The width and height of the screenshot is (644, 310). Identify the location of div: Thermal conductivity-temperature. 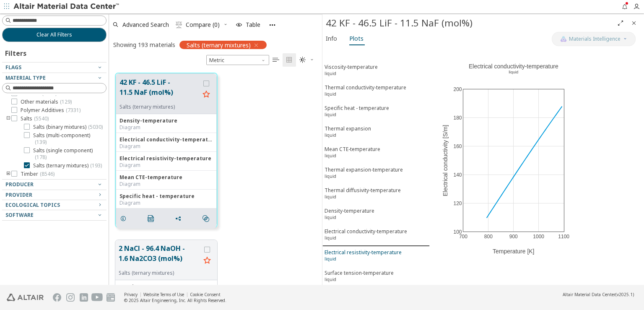
(365, 92).